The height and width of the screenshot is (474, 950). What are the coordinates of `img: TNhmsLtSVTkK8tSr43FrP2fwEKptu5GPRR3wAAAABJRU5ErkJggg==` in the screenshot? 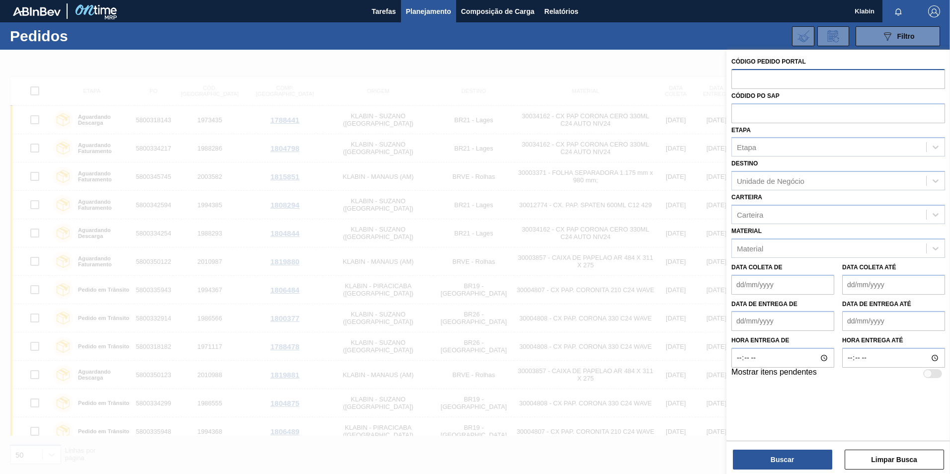 It's located at (37, 11).